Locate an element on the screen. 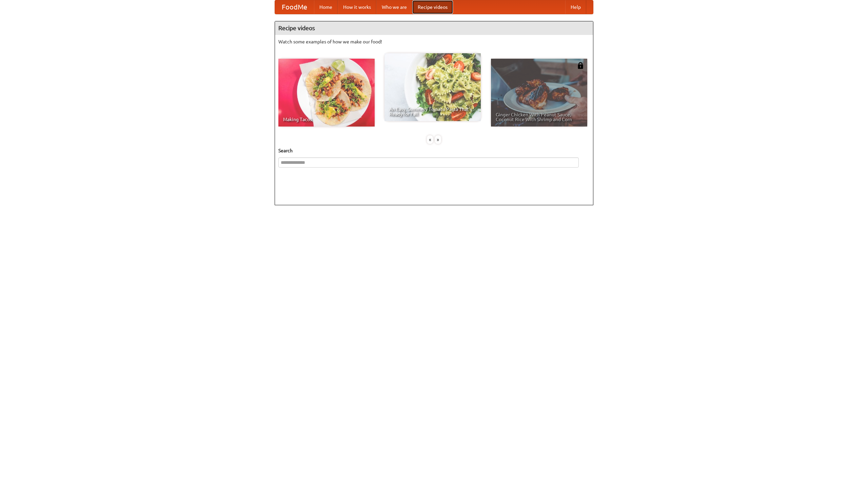 This screenshot has height=480, width=868. a: An Easy, Summery Tomato Pasta That's Ready for Fall is located at coordinates (433, 87).